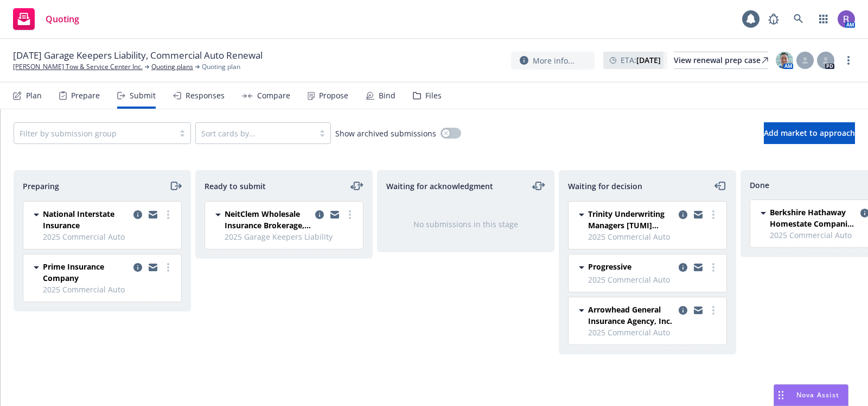  Describe the element at coordinates (721, 60) in the screenshot. I see `div: View renewal prep case` at that location.